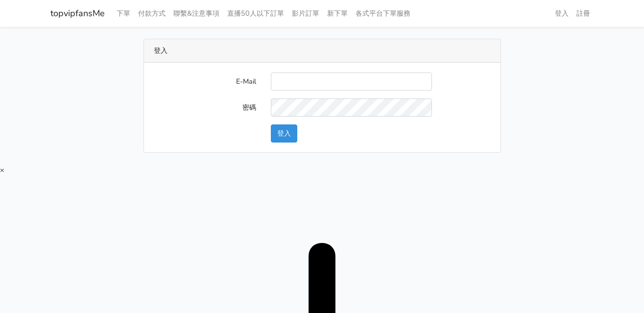  Describe the element at coordinates (337, 13) in the screenshot. I see `a: 新下單` at that location.